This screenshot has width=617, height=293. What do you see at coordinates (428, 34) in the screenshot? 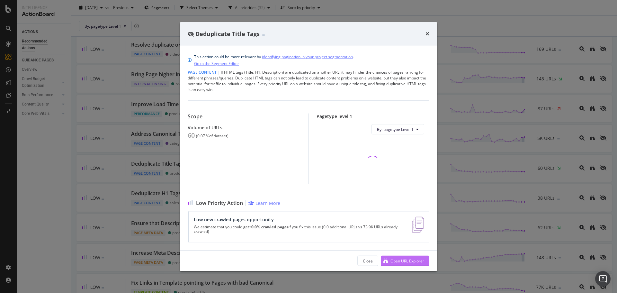
I see `div: times` at bounding box center [428, 34].